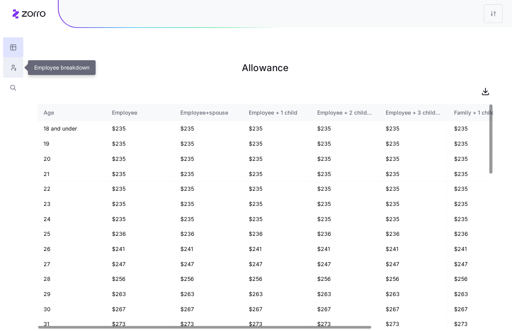  I want to click on div: Employee + 3 children, so click(413, 113).